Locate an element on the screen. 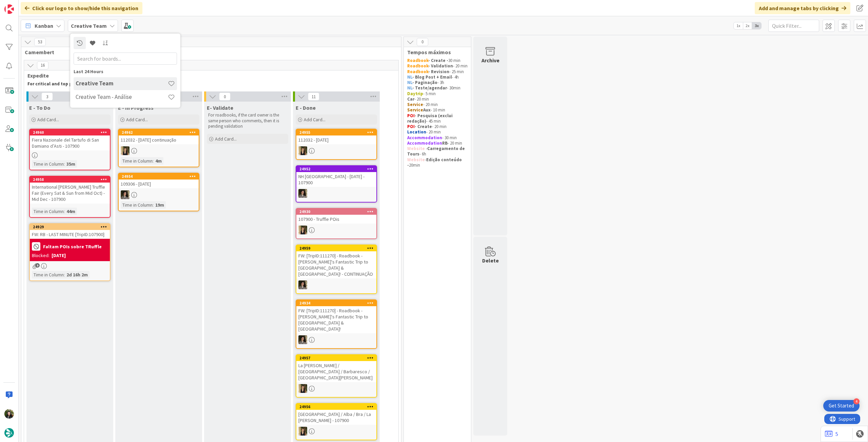 Image resolution: width=868 pixels, height=442 pixels. div: 24930107900 - Truffle POis is located at coordinates (336, 216).